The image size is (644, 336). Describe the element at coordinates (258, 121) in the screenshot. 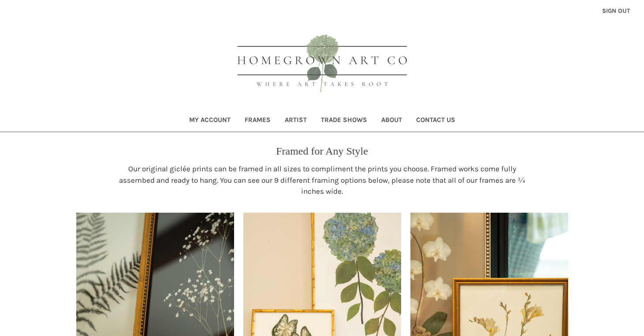

I see `a: Frames` at that location.